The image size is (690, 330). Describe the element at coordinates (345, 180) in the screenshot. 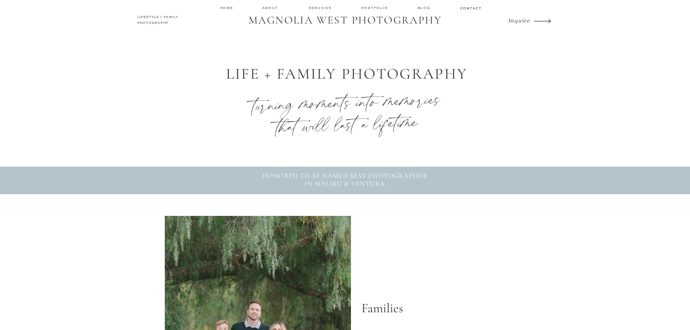

I see `h1: HONORED TO BE NAMED BEST PHOTOGRAPHER IN MALIBU & VENTURA` at that location.